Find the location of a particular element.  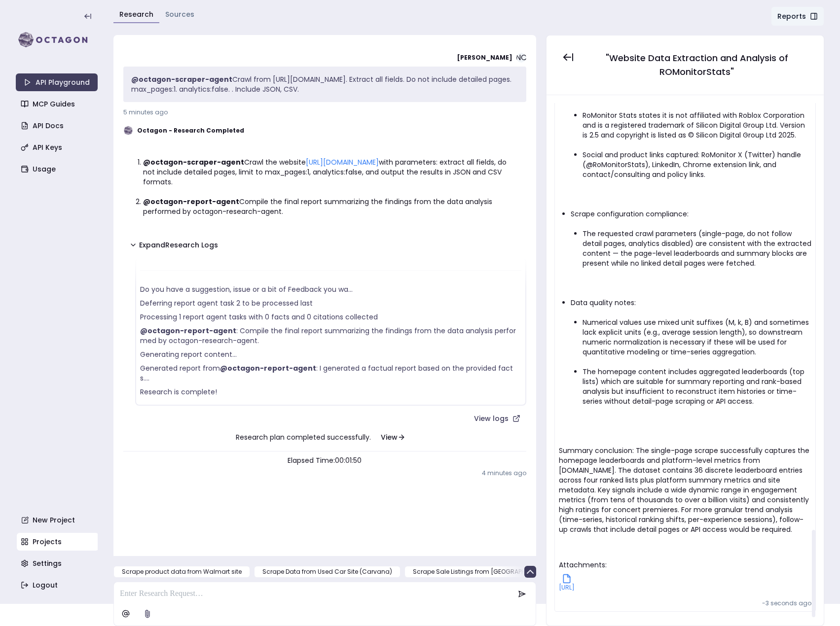

a: Logout is located at coordinates (58, 585).